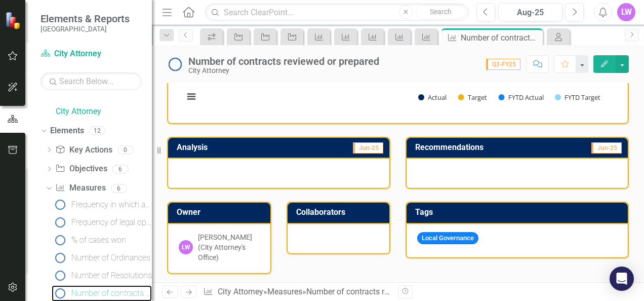 The height and width of the screenshot is (301, 644). What do you see at coordinates (472, 97) in the screenshot?
I see `button: Show Target` at bounding box center [472, 97].